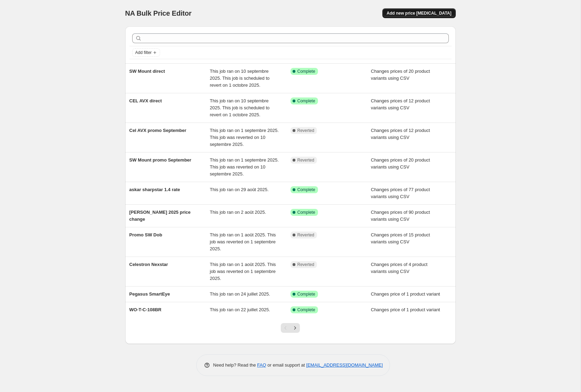 Image resolution: width=581 pixels, height=392 pixels. What do you see at coordinates (262, 365) in the screenshot?
I see `a: FAQ` at bounding box center [262, 365].